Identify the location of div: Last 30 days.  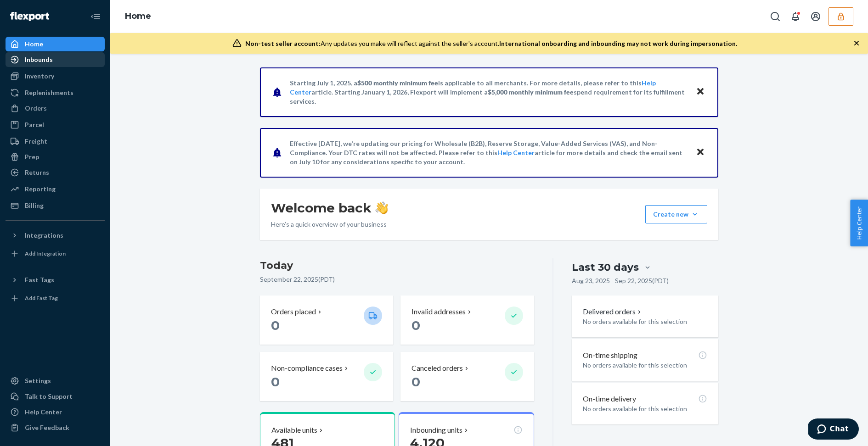
(605, 267).